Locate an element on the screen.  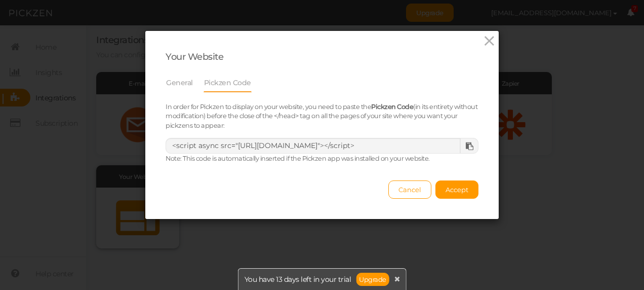
span: Cancel is located at coordinates (410, 189).